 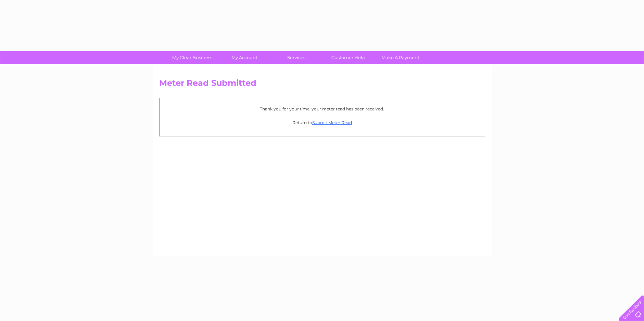 I want to click on a: Services, so click(x=296, y=57).